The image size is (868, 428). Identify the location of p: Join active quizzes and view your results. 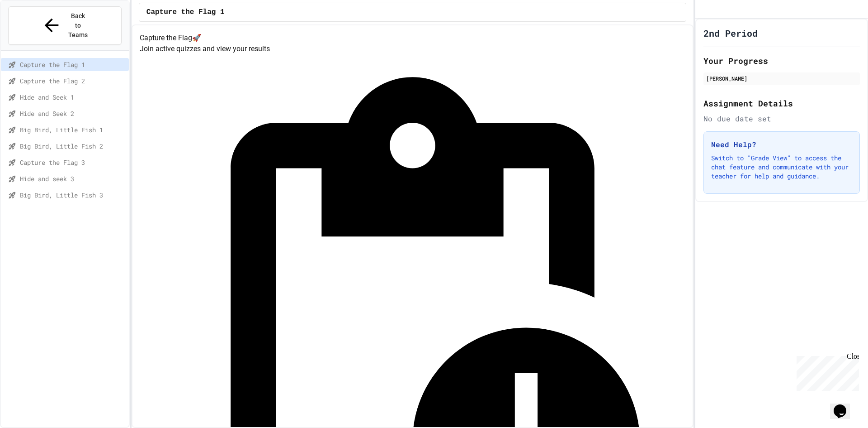
(412, 49).